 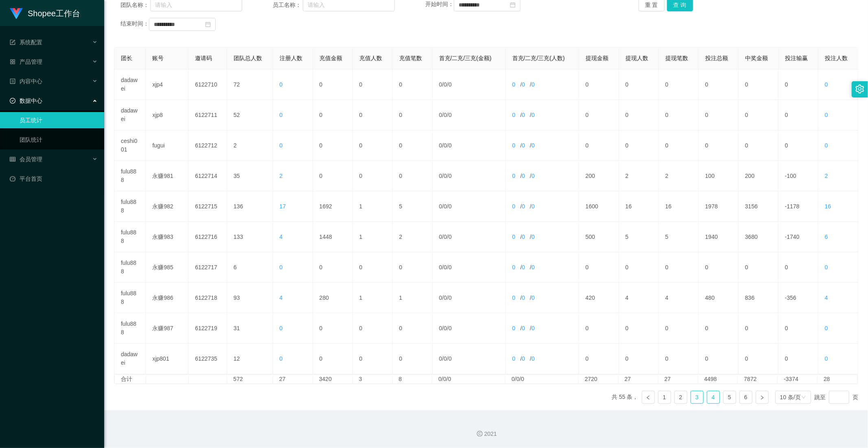 I want to click on span: 投注输赢, so click(x=796, y=58).